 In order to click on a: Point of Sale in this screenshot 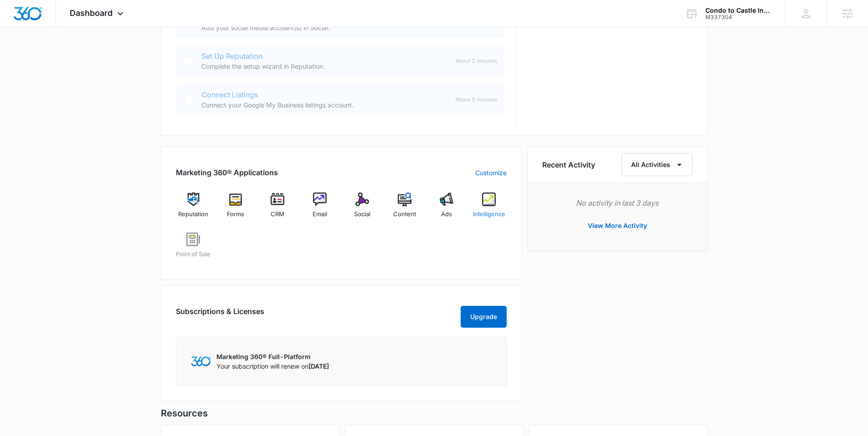, I will do `click(193, 249)`.